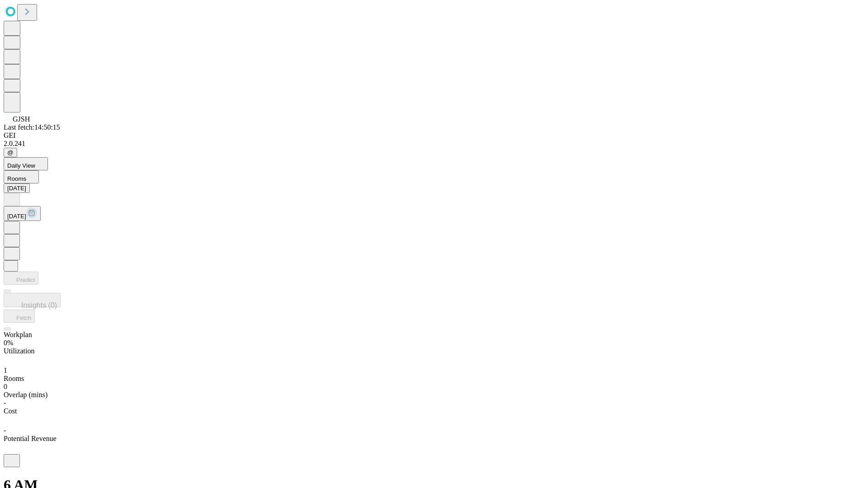 This screenshot has width=868, height=488. What do you see at coordinates (30, 439) in the screenshot?
I see `span: Potential Revenue` at bounding box center [30, 439].